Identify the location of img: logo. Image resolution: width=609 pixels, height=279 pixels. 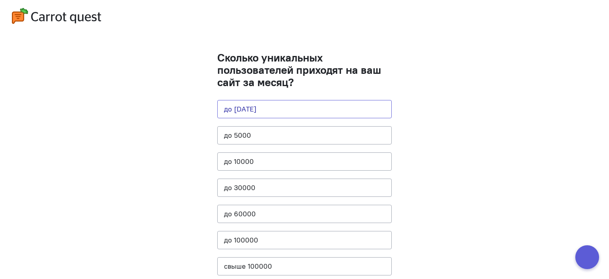
(56, 16).